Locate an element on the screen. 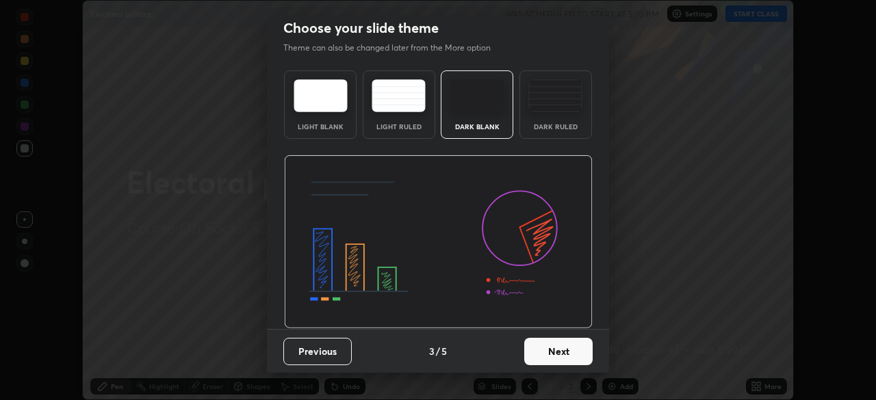  h4: 3 is located at coordinates (432, 351).